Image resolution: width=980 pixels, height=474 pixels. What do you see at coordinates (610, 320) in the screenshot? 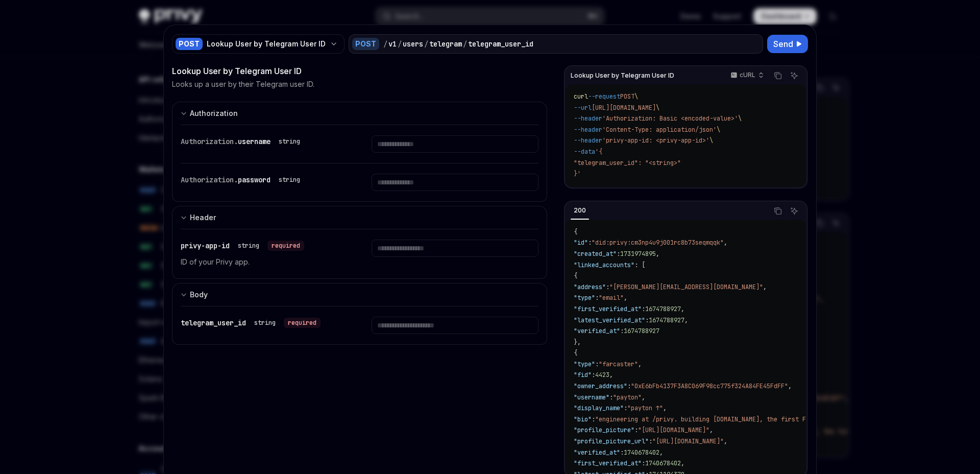
I see `span: "latest_verified_at"` at bounding box center [610, 320].